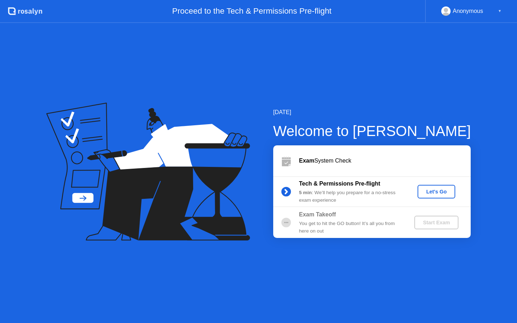 This screenshot has height=323, width=517. Describe the element at coordinates (339, 183) in the screenshot. I see `b: Tech & Permissions Pre-flight` at that location.